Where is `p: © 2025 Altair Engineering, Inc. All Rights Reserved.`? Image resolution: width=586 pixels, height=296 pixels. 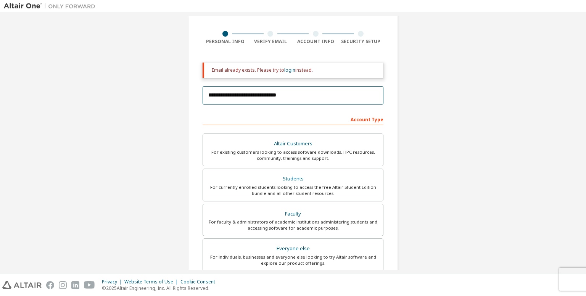 p: © 2025 Altair Engineering, Inc. All Rights Reserved. is located at coordinates (161, 288).